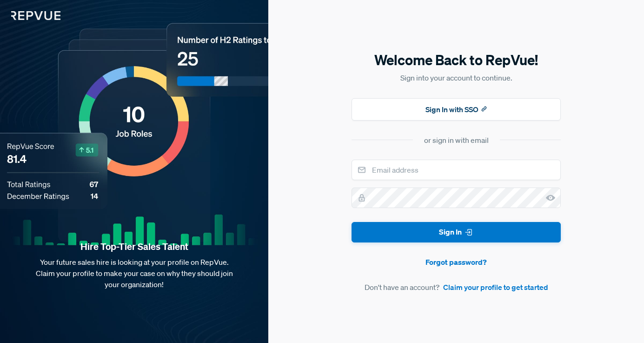 This screenshot has width=644, height=343. I want to click on h5: Welcome Back to RepVue!, so click(456, 60).